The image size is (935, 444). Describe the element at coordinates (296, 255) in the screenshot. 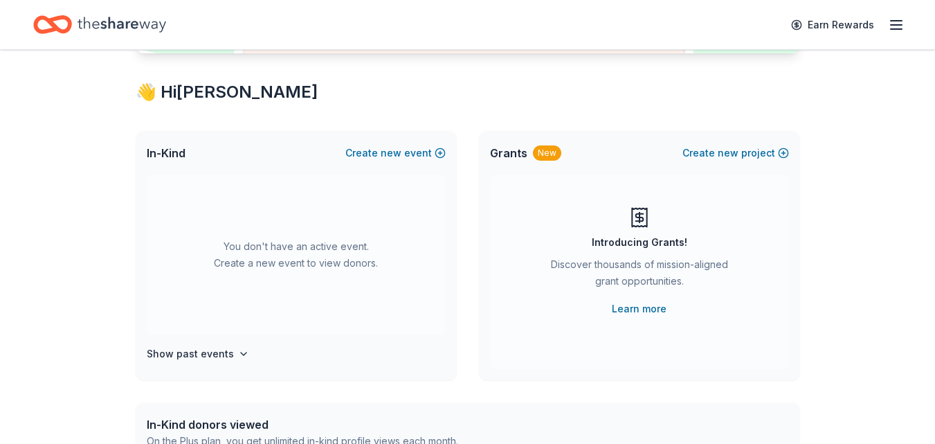

I see `div: You don't have an active event. Create a new event to view donors.` at that location.